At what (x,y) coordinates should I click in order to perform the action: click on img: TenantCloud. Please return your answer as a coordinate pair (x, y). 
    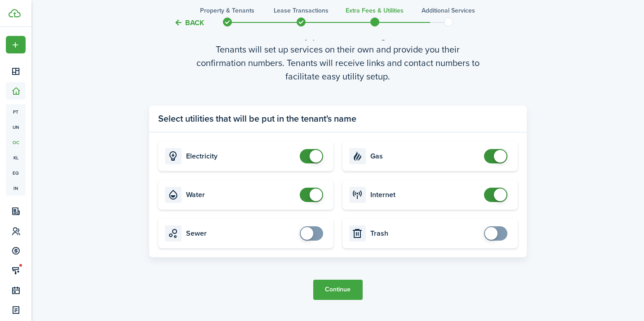
    Looking at the image, I should click on (14, 13).